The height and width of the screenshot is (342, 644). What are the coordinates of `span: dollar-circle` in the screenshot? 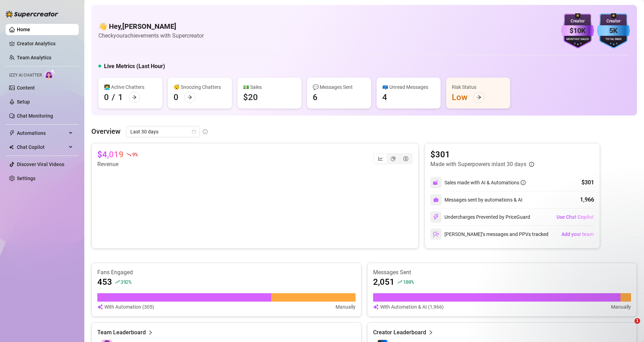 It's located at (406, 159).